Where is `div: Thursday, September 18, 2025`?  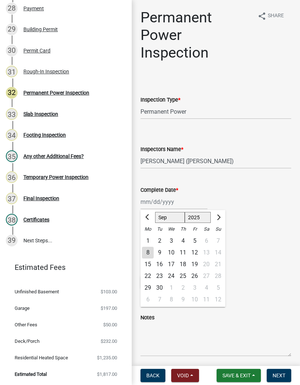 div: Thursday, September 18, 2025 is located at coordinates (183, 264).